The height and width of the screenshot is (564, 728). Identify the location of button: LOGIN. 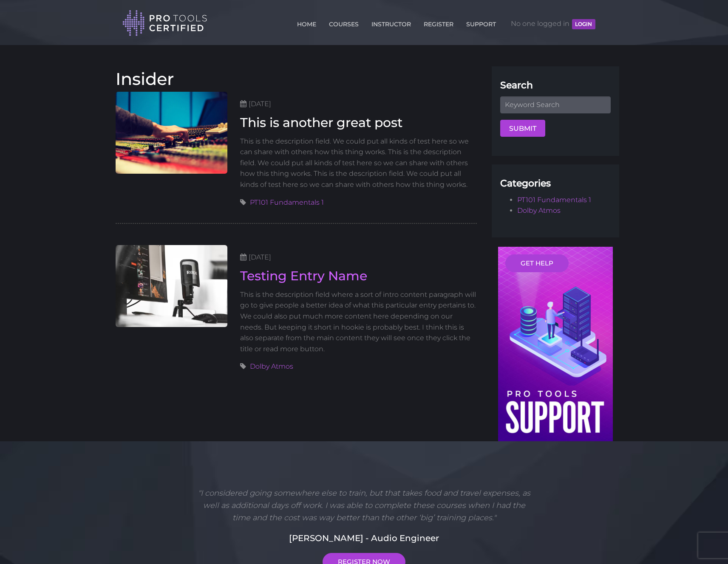
(584, 24).